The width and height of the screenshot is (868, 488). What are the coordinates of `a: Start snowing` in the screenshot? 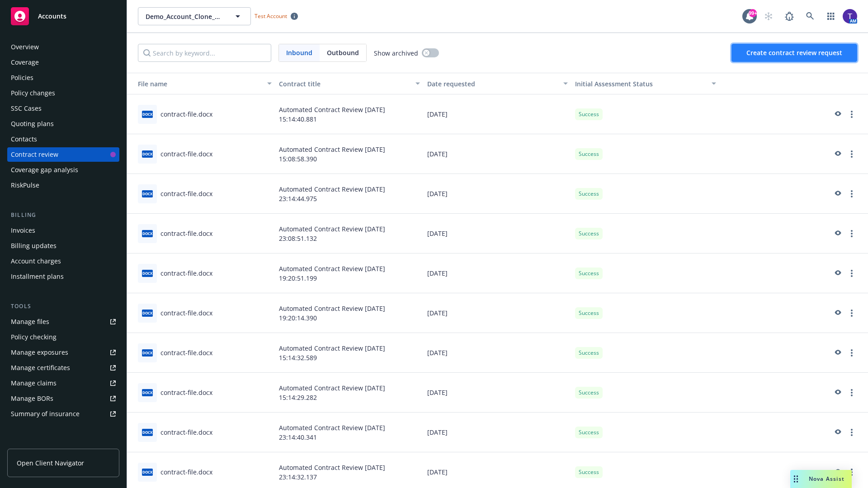 It's located at (769, 16).